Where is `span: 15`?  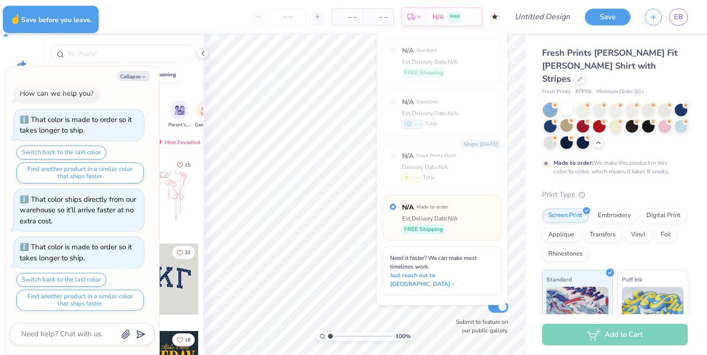 span: 15 is located at coordinates (188, 165).